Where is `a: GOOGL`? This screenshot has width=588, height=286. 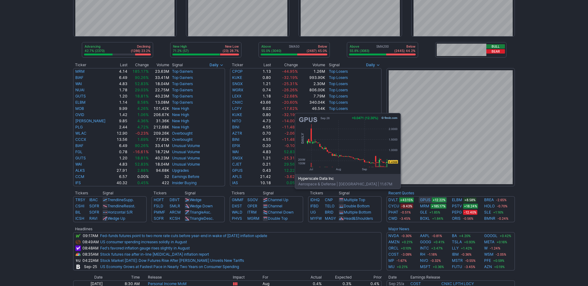 a: GOOGL is located at coordinates (490, 236).